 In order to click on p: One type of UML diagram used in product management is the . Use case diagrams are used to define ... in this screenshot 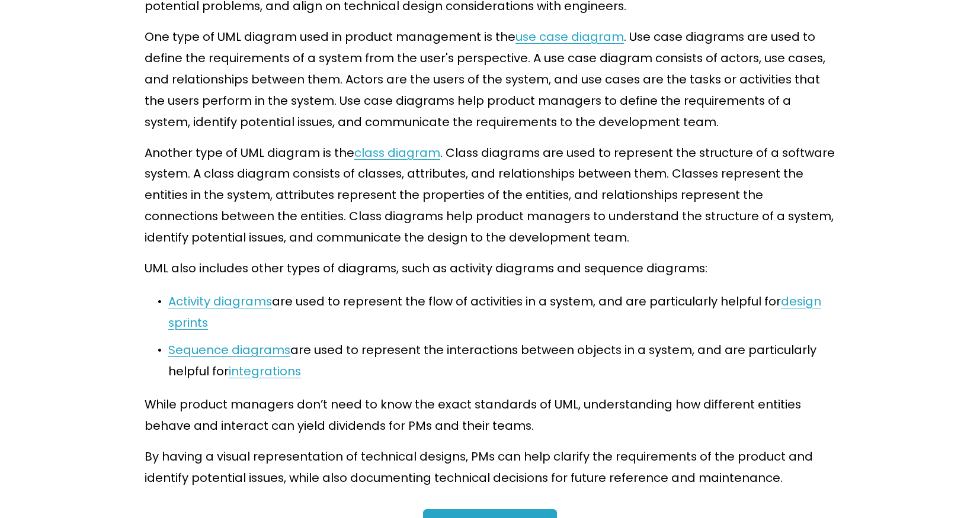, I will do `click(490, 80)`.